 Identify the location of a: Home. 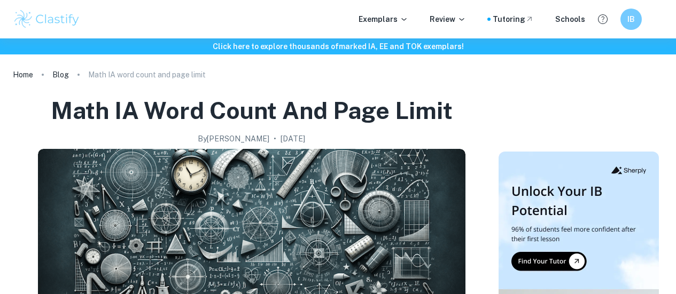
(23, 75).